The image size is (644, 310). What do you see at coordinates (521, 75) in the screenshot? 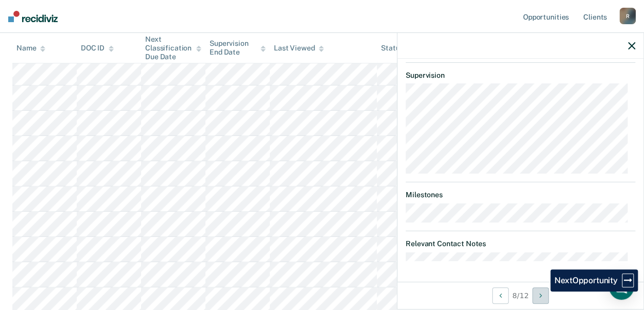
I see `dt: Supervision` at bounding box center [521, 75].